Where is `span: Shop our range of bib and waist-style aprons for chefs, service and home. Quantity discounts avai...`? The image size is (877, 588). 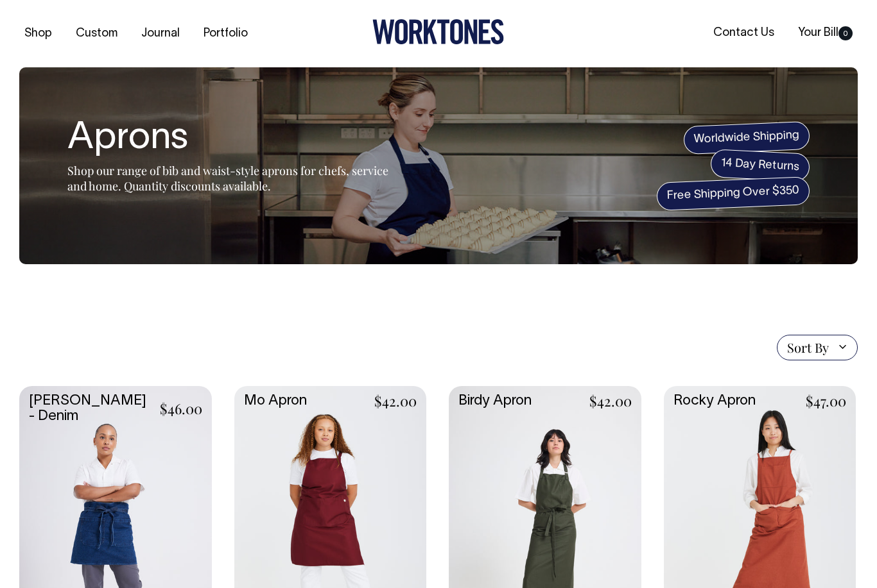
span: Shop our range of bib and waist-style aprons for chefs, service and home. Quantity discounts avai... is located at coordinates (228, 179).